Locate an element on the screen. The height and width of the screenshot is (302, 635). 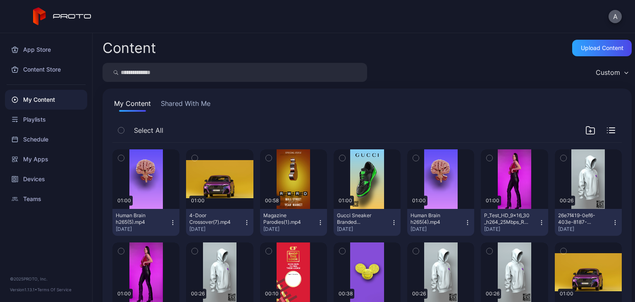
span: Select All is located at coordinates (148, 130).